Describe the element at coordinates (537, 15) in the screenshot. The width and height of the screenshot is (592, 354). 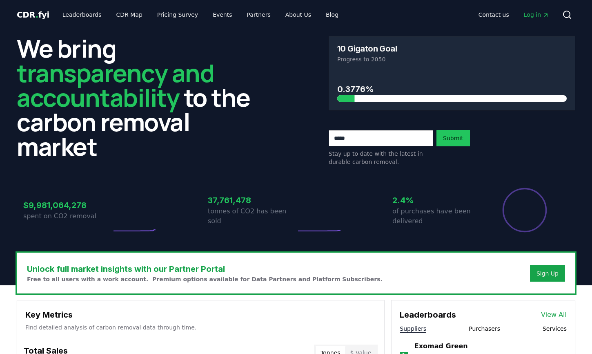
I see `span: Log in` at that location.